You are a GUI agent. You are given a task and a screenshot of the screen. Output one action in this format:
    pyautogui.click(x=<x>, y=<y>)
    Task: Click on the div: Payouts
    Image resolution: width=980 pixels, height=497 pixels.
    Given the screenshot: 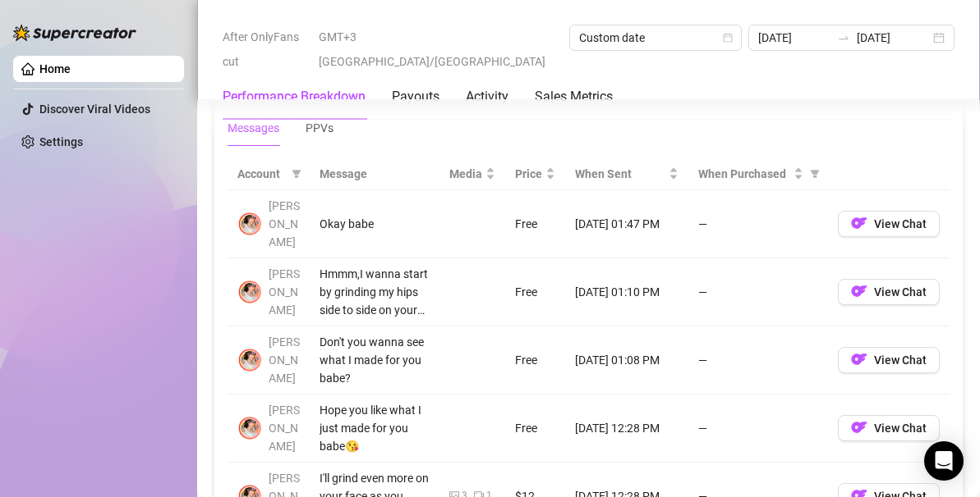 What is the action you would take?
    pyautogui.click(x=416, y=97)
    